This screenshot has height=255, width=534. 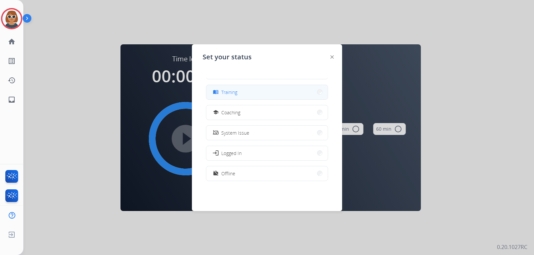 I want to click on button: Training, so click(x=267, y=92).